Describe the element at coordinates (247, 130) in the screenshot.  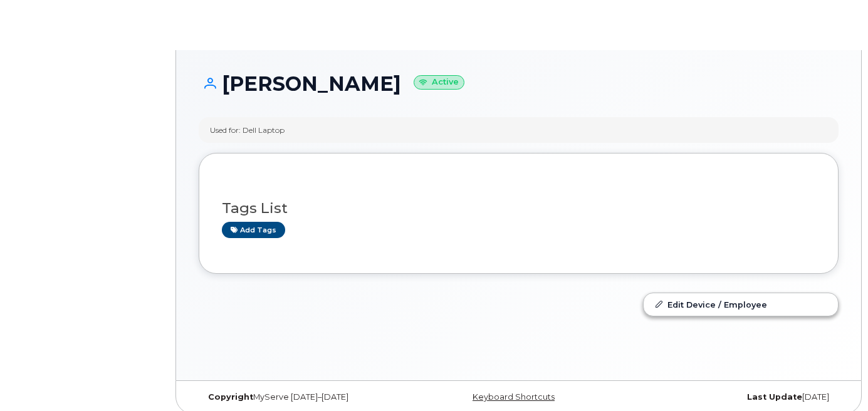
I see `div: Used for: Dell Laptop` at that location.